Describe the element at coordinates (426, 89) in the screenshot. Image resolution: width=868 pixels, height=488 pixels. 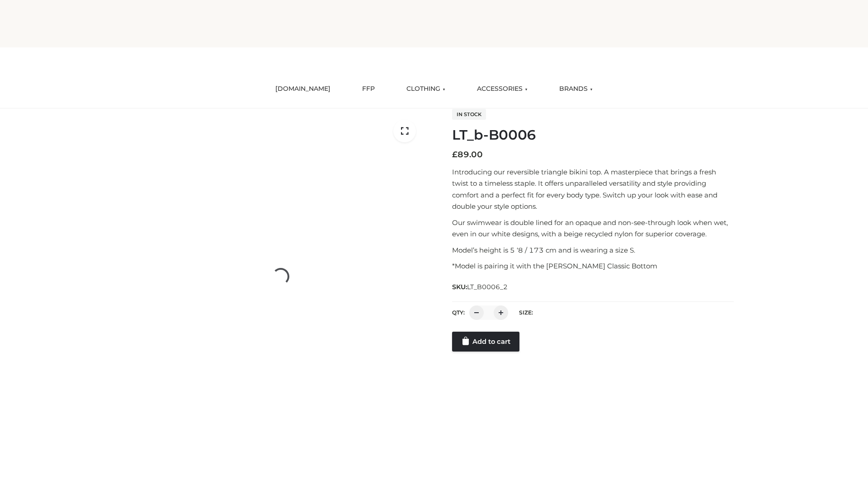
I see `a: CLOTHING` at that location.